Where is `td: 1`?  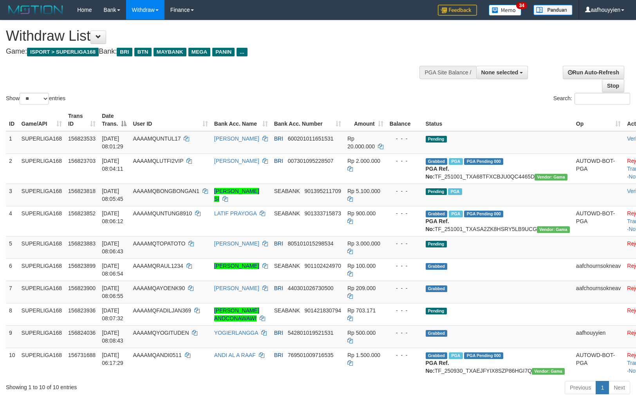 td: 1 is located at coordinates (12, 143).